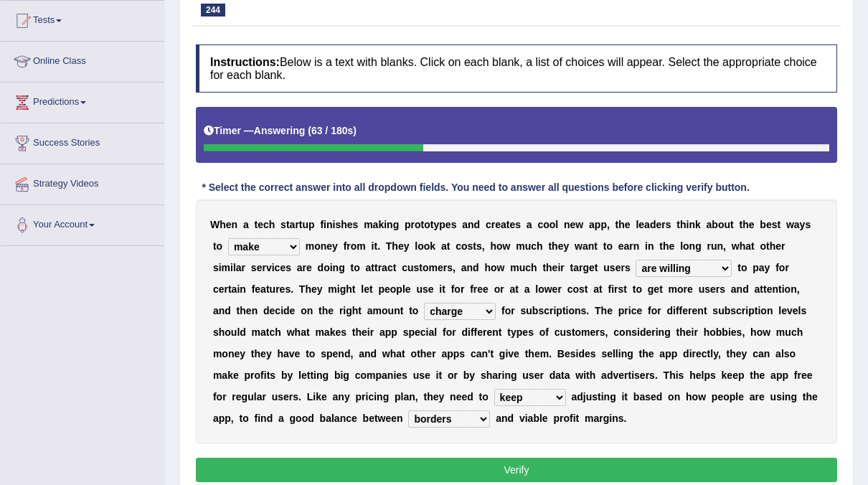 This screenshot has height=485, width=868. Describe the element at coordinates (345, 246) in the screenshot. I see `b: f` at that location.